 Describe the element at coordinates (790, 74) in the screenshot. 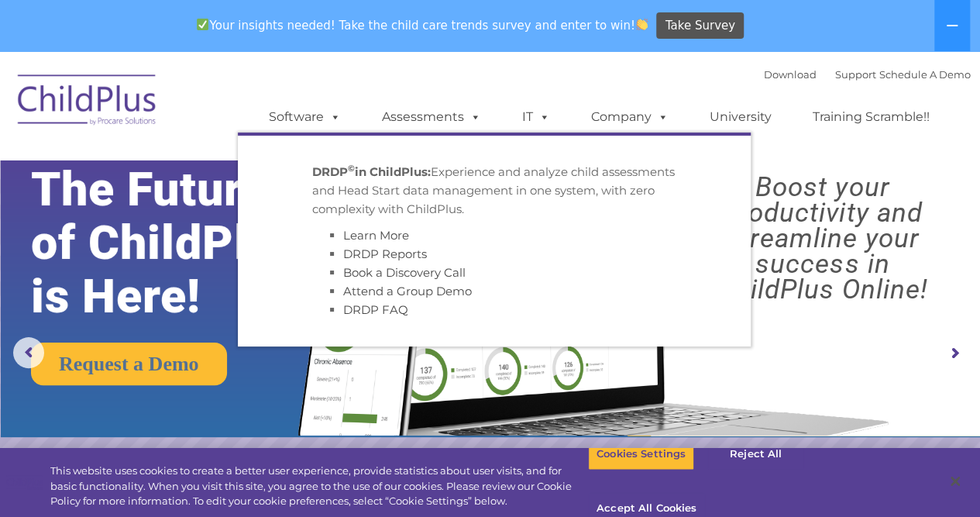

I see `a: Download` at that location.